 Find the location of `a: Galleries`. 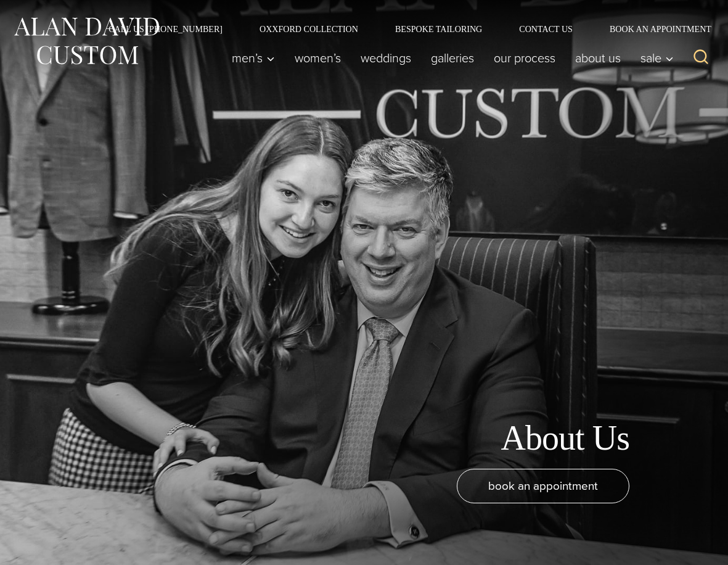

a: Galleries is located at coordinates (453, 58).